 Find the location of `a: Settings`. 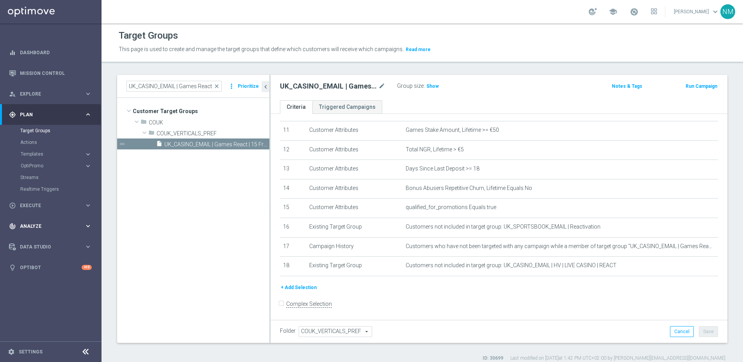

a: Settings is located at coordinates (30, 352).